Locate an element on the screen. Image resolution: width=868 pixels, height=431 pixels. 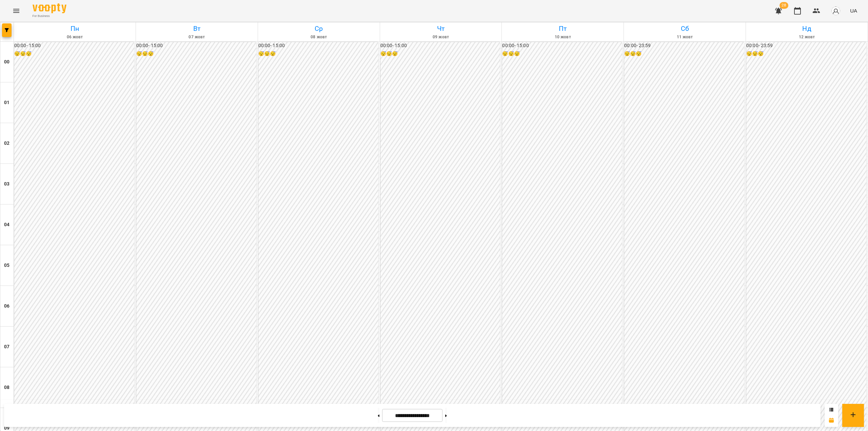
h6: Вт is located at coordinates (197, 29).